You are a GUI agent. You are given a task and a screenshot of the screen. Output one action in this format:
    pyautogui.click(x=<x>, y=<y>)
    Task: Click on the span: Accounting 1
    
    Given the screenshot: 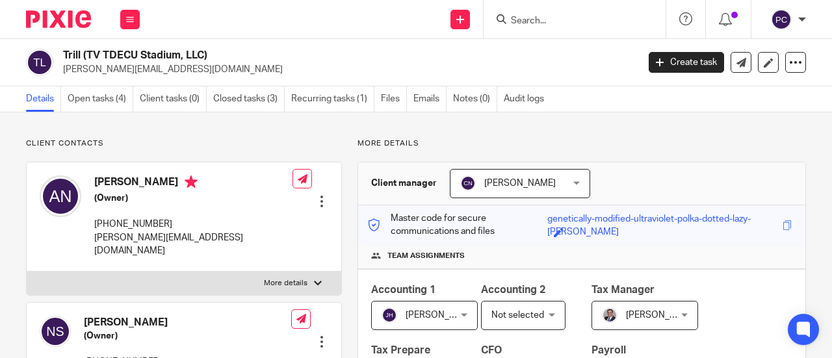 What is the action you would take?
    pyautogui.click(x=403, y=290)
    